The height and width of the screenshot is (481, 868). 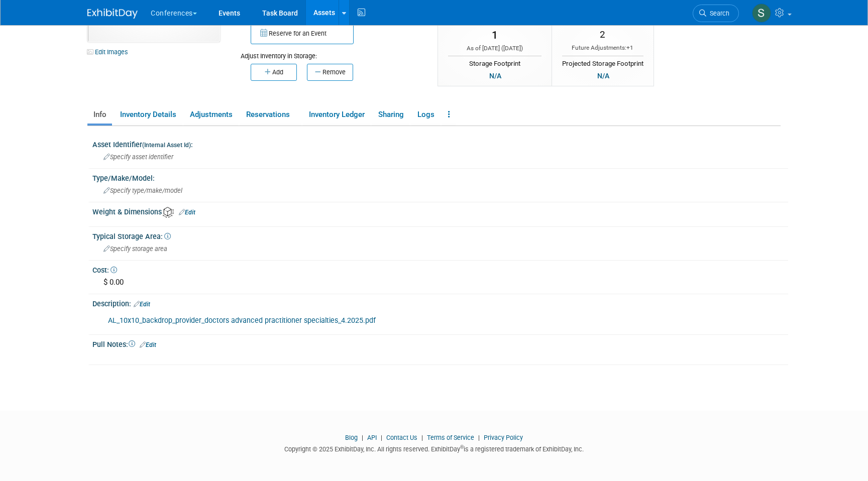 I want to click on img: Sophie Buffo, so click(x=761, y=13).